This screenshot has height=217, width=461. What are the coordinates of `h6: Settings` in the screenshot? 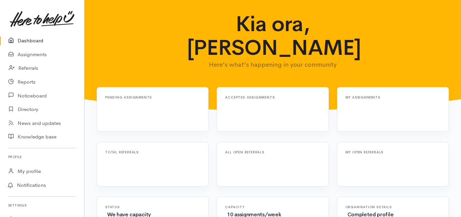 It's located at (42, 205).